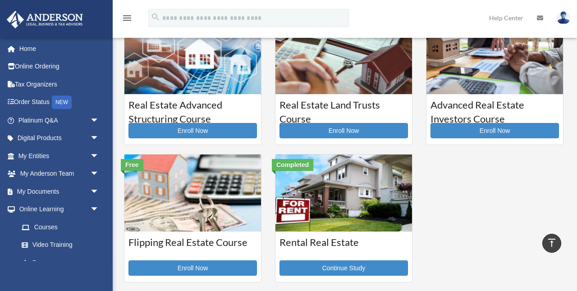 Image resolution: width=577 pixels, height=291 pixels. Describe the element at coordinates (59, 210) in the screenshot. I see `a: Online Learningarrow_drop_down` at that location.